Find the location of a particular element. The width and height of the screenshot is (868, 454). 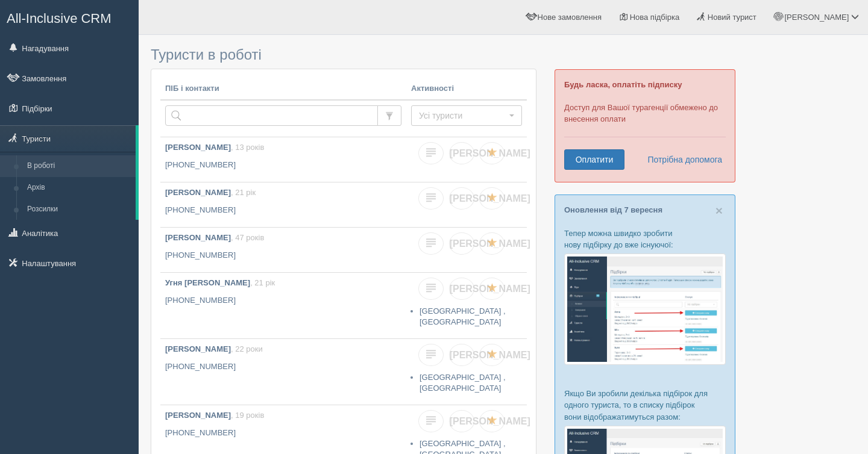

span: Туристи в роботі is located at coordinates (206, 54).